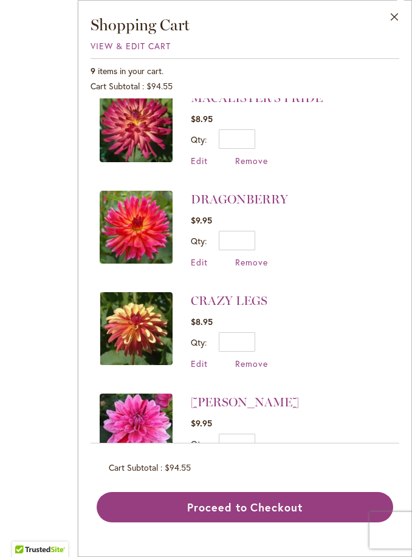 The width and height of the screenshot is (412, 557). Describe the element at coordinates (131, 46) in the screenshot. I see `span: View & Edit Cart` at that location.